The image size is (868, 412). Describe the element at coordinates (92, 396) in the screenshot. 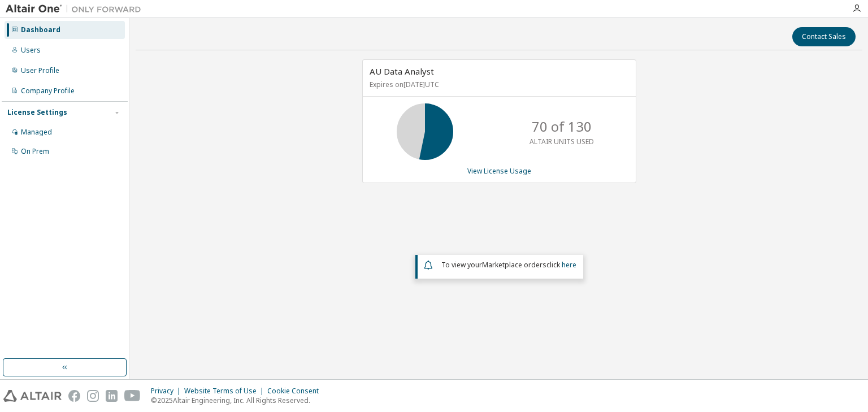

I see `img: instagram.svg` at that location.